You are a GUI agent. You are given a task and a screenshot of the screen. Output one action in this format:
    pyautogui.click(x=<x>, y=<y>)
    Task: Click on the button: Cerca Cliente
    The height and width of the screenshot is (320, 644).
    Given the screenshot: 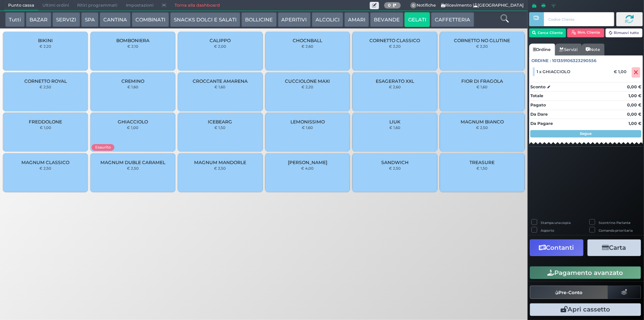 What is the action you would take?
    pyautogui.click(x=548, y=33)
    